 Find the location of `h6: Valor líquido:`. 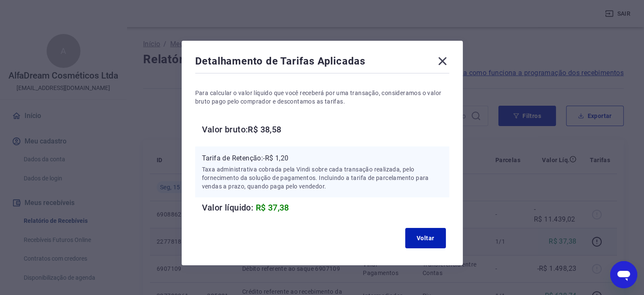

h6: Valor líquido: is located at coordinates (326, 207).